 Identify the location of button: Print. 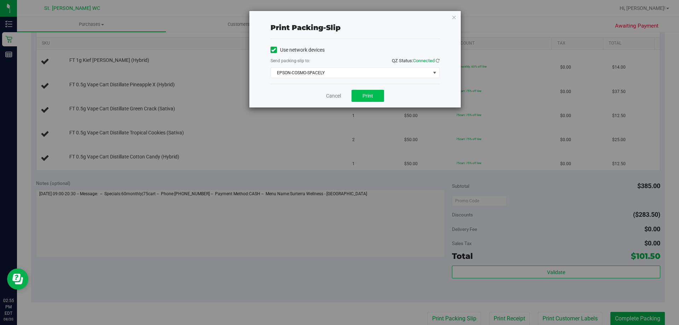
(368, 96).